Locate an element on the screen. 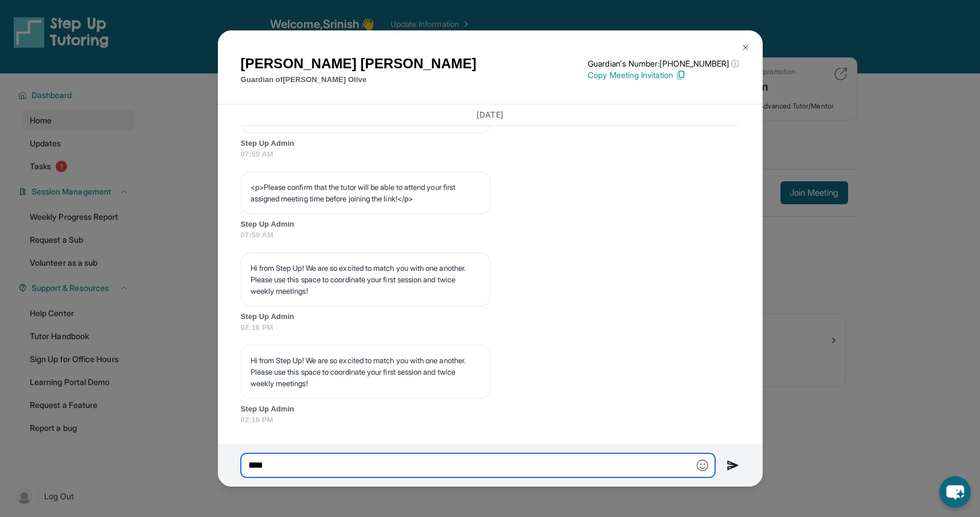 The height and width of the screenshot is (517, 980). img: Send icon is located at coordinates (733, 466).